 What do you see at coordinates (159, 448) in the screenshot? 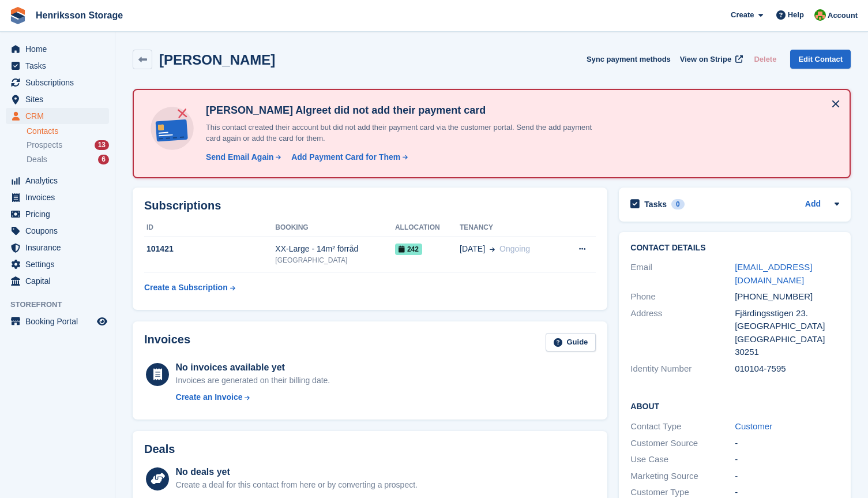
I see `h2: Deals` at bounding box center [159, 448].